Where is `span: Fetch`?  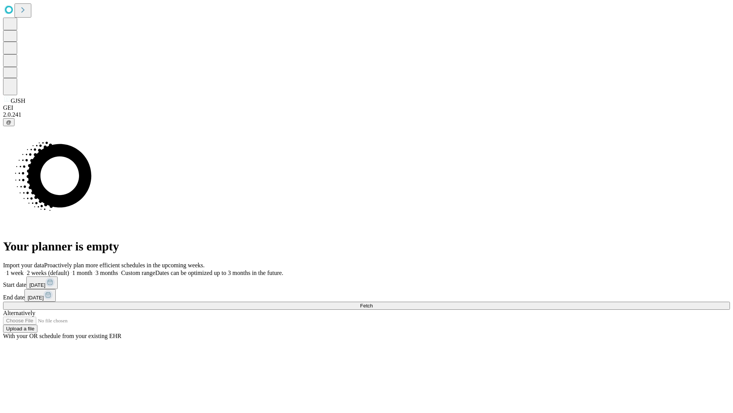 span: Fetch is located at coordinates (366, 305).